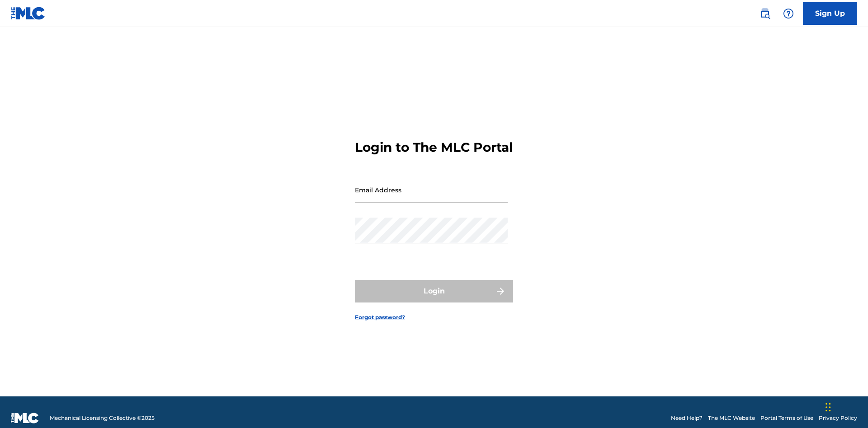 The width and height of the screenshot is (868, 428). I want to click on div: Help, so click(789, 13).